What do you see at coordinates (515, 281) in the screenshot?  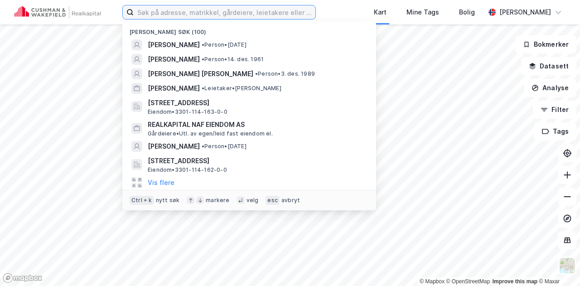 I see `a: Improve this map` at bounding box center [515, 281].